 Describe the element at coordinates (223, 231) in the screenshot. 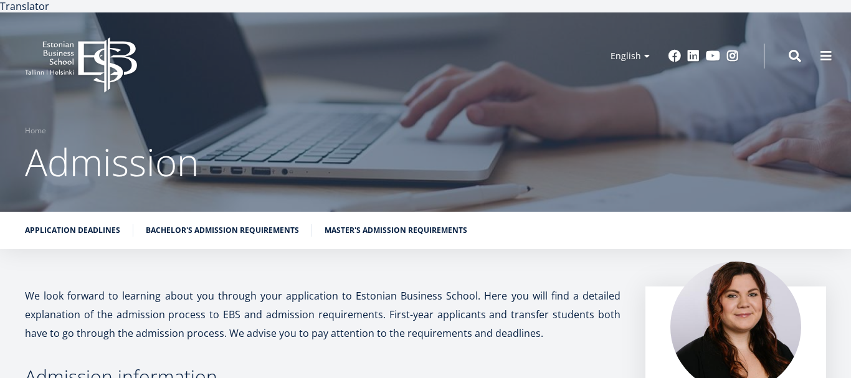

I see `a: Bachelor's admission requirements` at that location.